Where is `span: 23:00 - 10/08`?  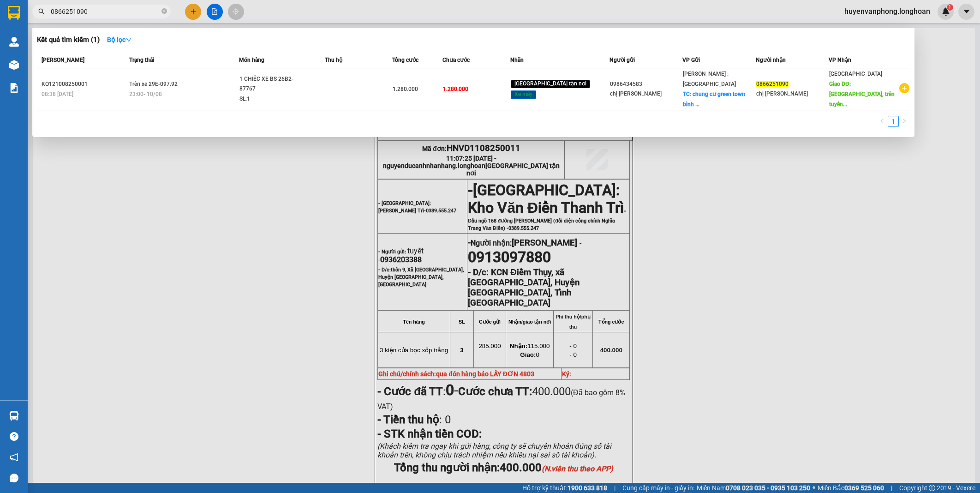
span: 23:00 - 10/08 is located at coordinates (145, 94).